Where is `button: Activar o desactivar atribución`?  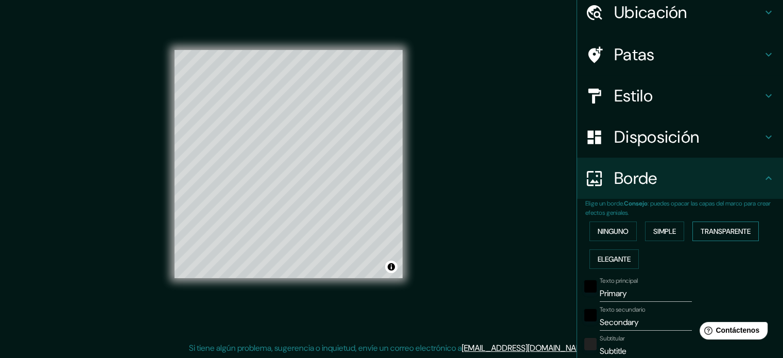
button: Activar o desactivar atribución is located at coordinates (391, 267).